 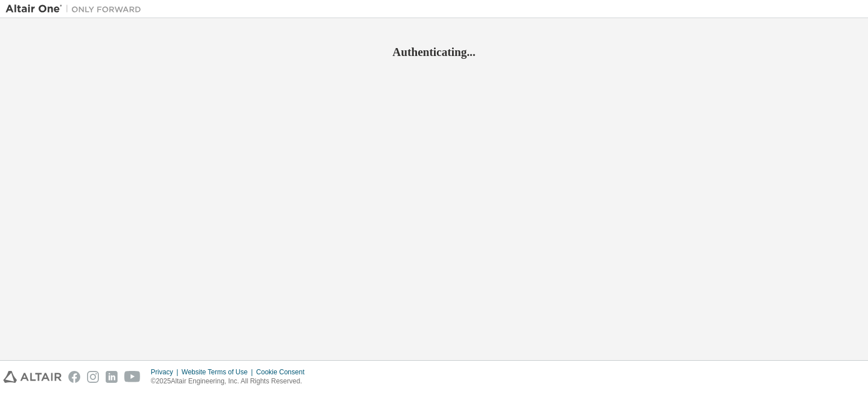 I want to click on img: youtube.svg, so click(x=132, y=376).